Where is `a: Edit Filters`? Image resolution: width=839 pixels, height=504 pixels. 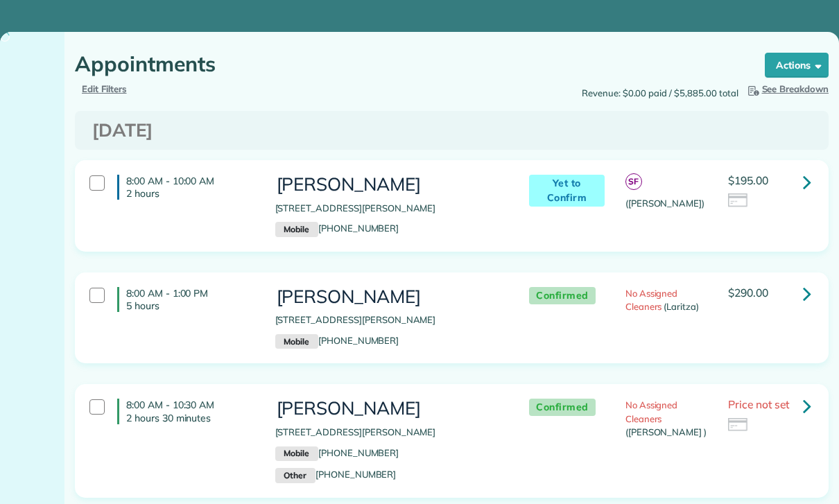 a: Edit Filters is located at coordinates (104, 89).